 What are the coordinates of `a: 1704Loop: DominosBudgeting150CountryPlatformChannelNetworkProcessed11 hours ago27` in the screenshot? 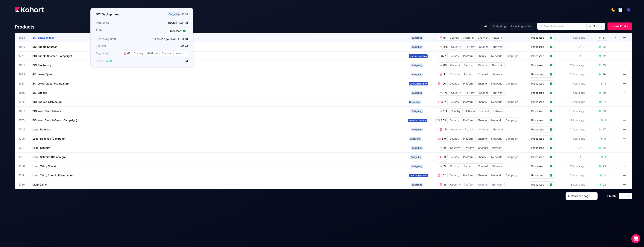 It's located at (318, 129).